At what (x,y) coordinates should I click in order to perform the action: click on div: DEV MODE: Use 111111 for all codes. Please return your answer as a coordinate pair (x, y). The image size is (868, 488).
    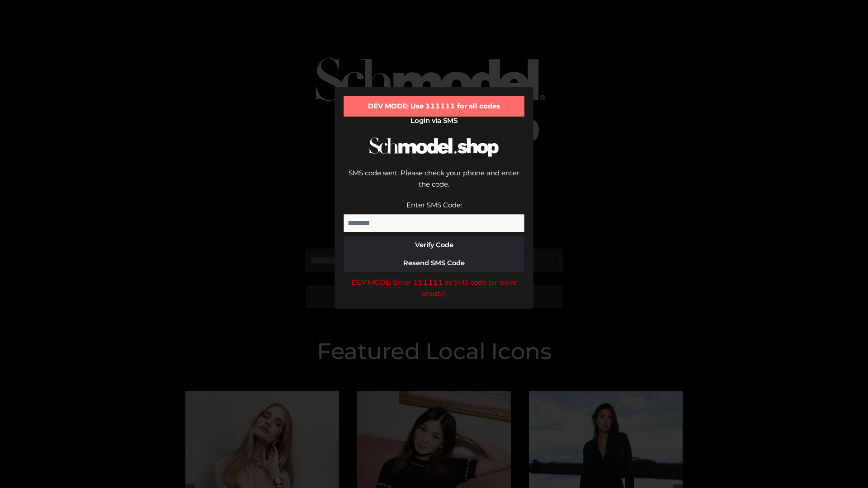
    Looking at the image, I should click on (434, 106).